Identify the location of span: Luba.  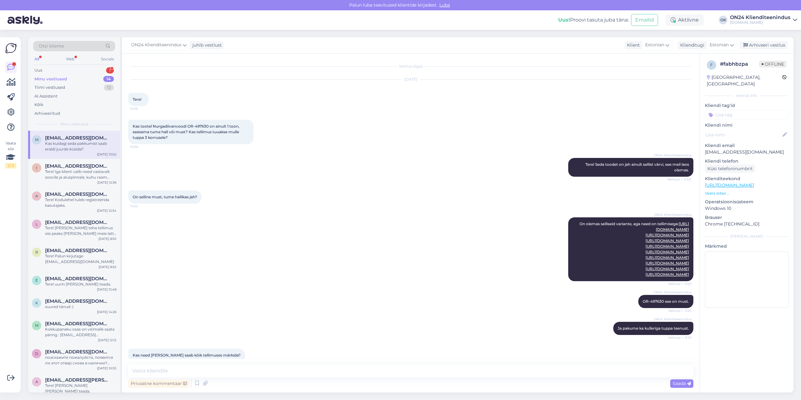
(445, 5).